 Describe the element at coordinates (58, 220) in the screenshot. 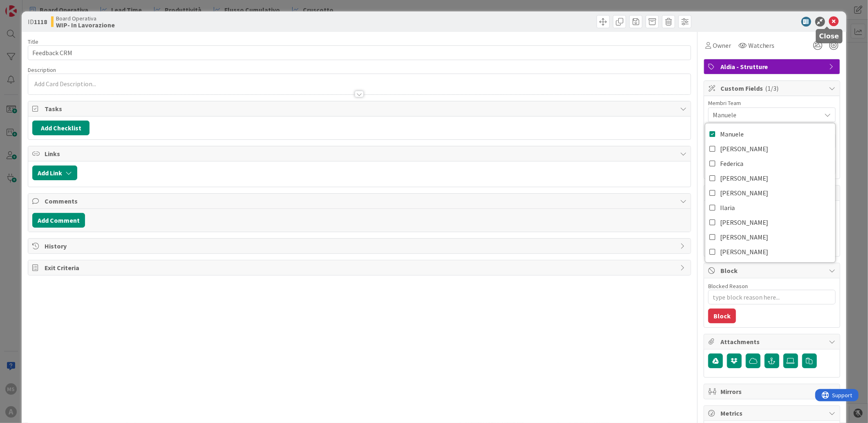

I see `button: Add Comment` at that location.